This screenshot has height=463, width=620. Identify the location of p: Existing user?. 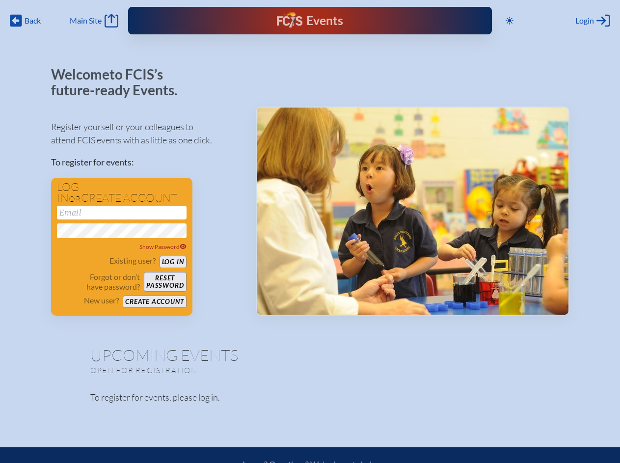
(133, 261).